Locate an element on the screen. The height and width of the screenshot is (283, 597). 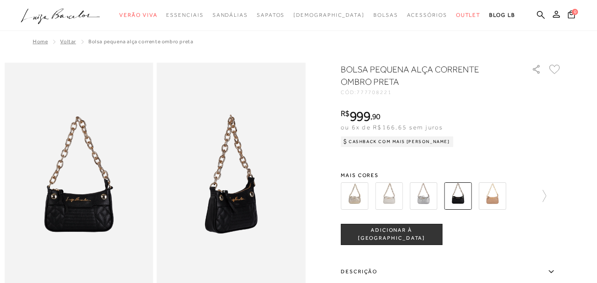
span: ou 6x de R$166,65 sem juros is located at coordinates (391, 127).